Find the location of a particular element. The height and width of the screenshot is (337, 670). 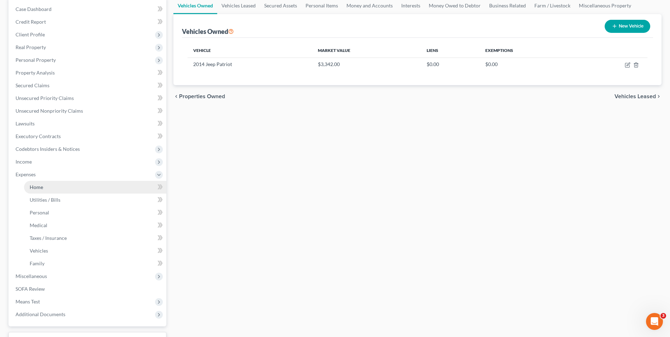

i: chevron_left is located at coordinates (176, 96).